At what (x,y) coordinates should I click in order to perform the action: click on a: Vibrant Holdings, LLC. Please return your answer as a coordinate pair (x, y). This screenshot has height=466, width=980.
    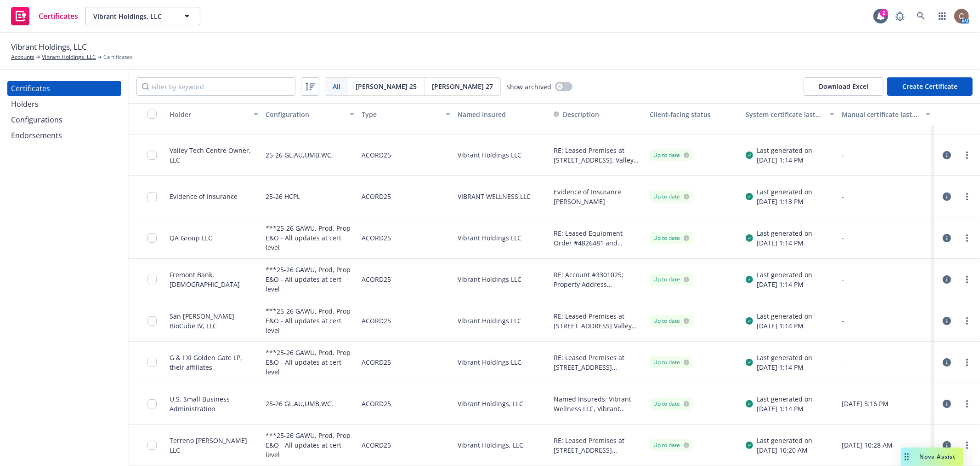
    Looking at the image, I should click on (69, 57).